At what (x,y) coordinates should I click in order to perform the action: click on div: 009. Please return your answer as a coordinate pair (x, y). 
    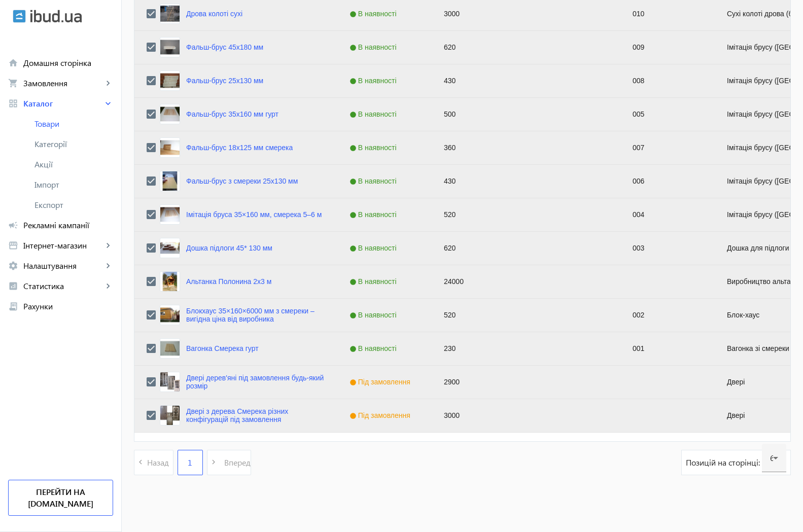
    Looking at the image, I should click on (667, 48).